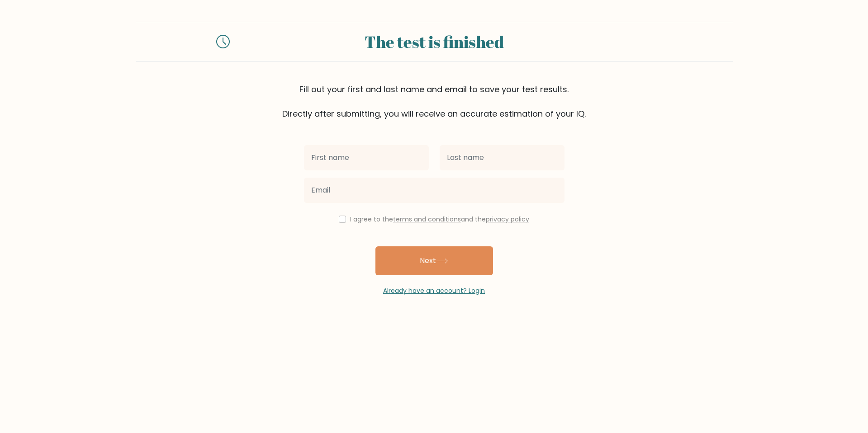  What do you see at coordinates (366, 158) in the screenshot?
I see `input: First name` at bounding box center [366, 158].